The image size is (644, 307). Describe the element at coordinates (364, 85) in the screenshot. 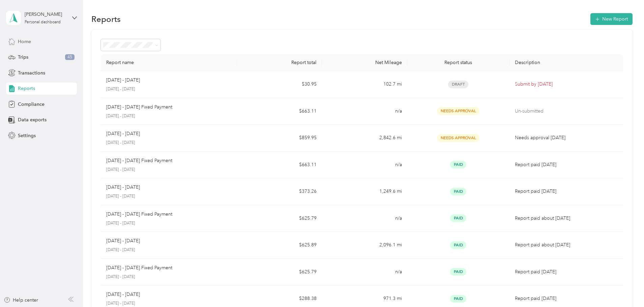

I see `td: 102.7 mi` at that location.